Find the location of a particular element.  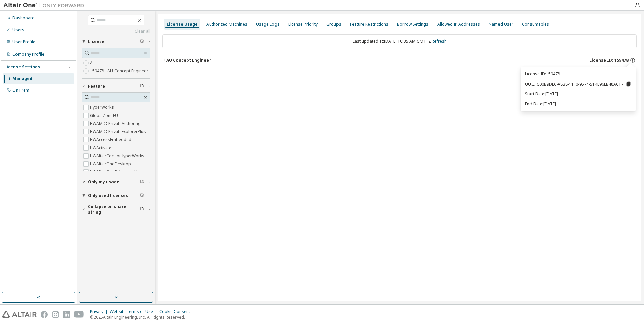

div: Company Profile is located at coordinates (28, 54).